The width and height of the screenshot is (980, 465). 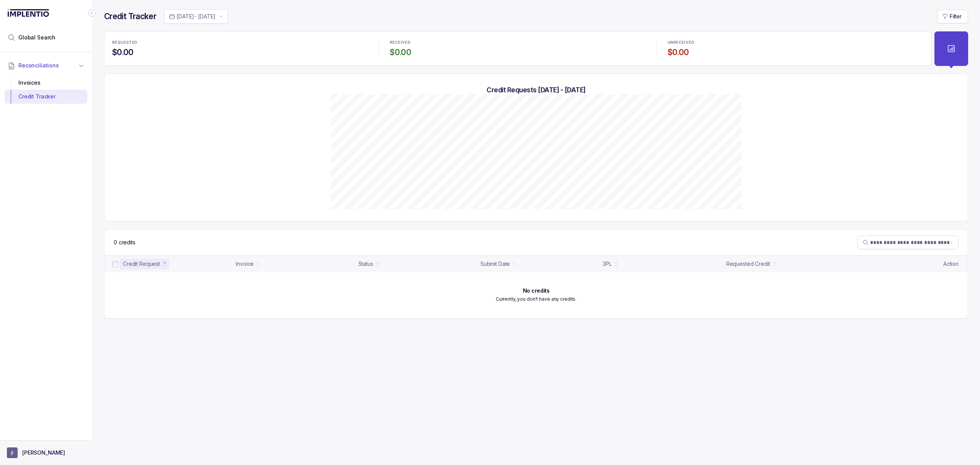 I want to click on ul: Statistic Highlights, so click(x=517, y=49).